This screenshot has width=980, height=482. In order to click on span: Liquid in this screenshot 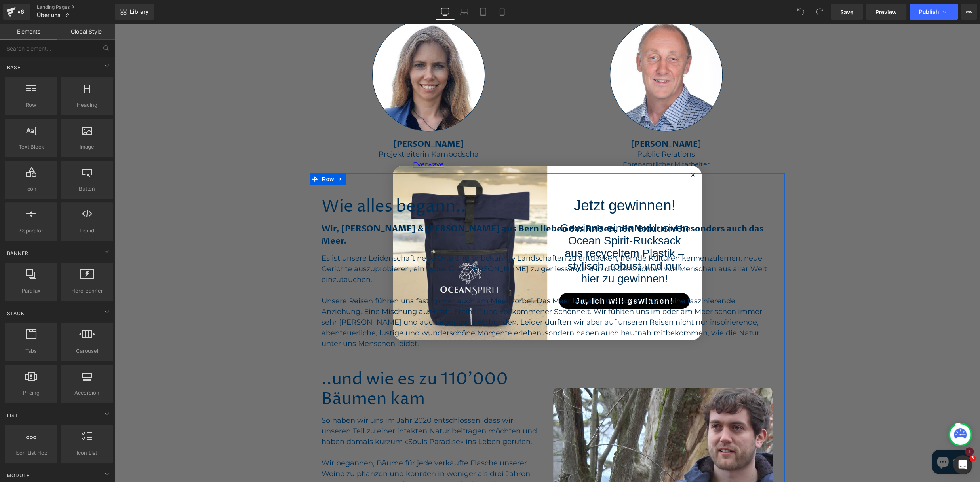, I will do `click(86, 231)`.